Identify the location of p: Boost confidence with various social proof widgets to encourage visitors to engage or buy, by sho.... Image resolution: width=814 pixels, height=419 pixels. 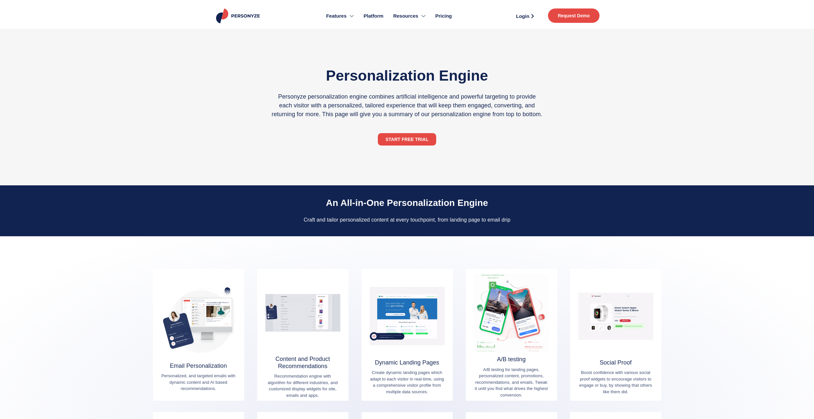
(616, 382).